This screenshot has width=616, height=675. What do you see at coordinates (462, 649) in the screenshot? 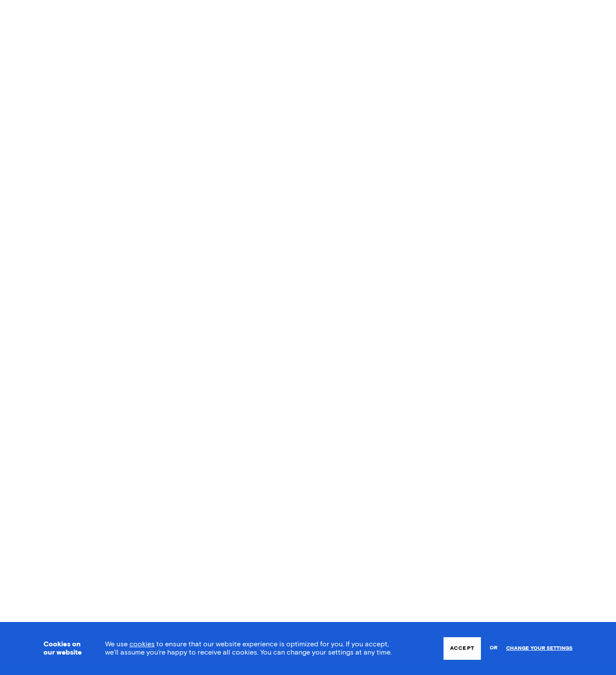
I see `button: Accept` at bounding box center [462, 649].